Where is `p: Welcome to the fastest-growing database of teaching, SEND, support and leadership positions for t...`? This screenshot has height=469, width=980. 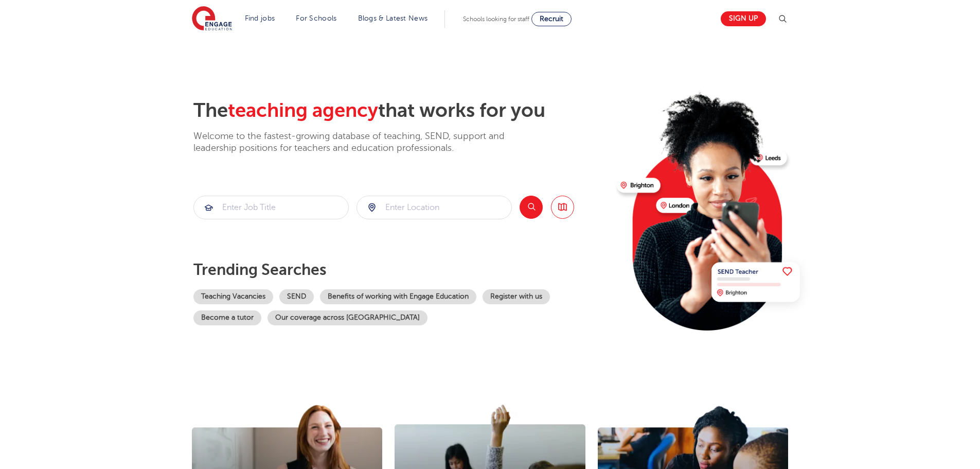
p: Welcome to the fastest-growing database of teaching, SEND, support and leadership positions for t... is located at coordinates (363, 142).